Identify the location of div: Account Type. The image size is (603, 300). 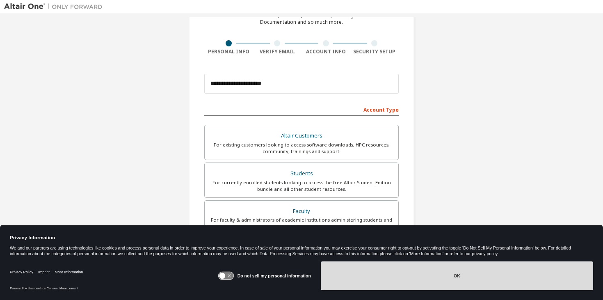
(301, 109).